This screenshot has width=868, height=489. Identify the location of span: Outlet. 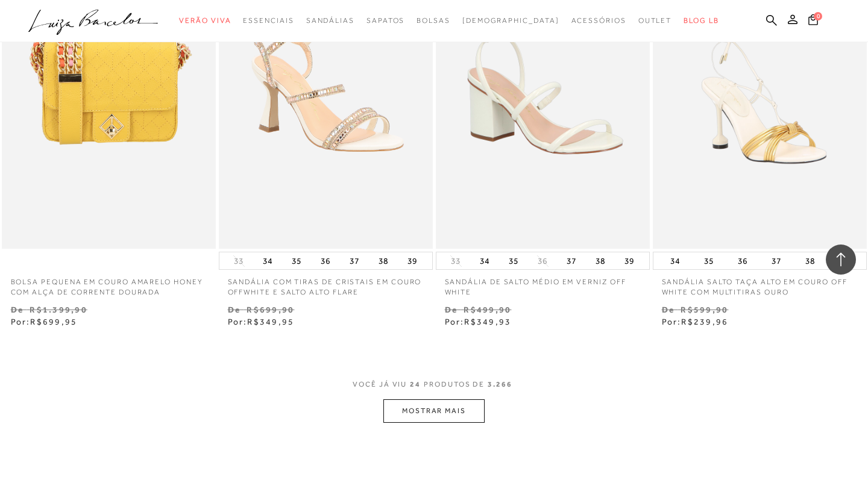
(655, 20).